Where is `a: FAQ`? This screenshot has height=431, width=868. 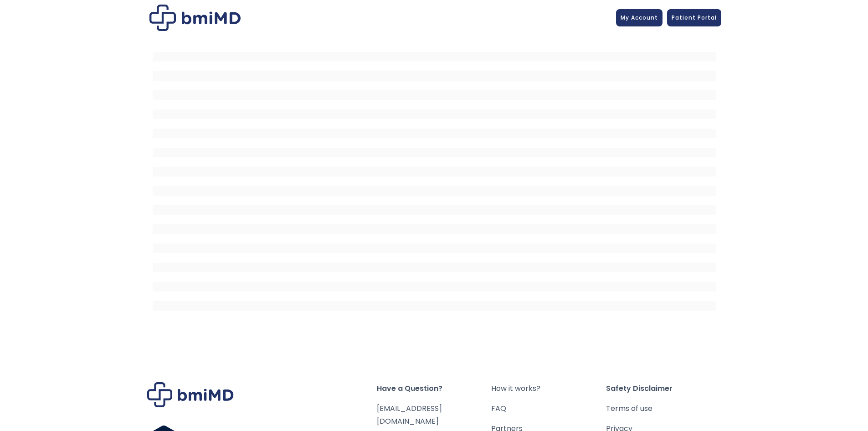
a: FAQ is located at coordinates (548, 408).